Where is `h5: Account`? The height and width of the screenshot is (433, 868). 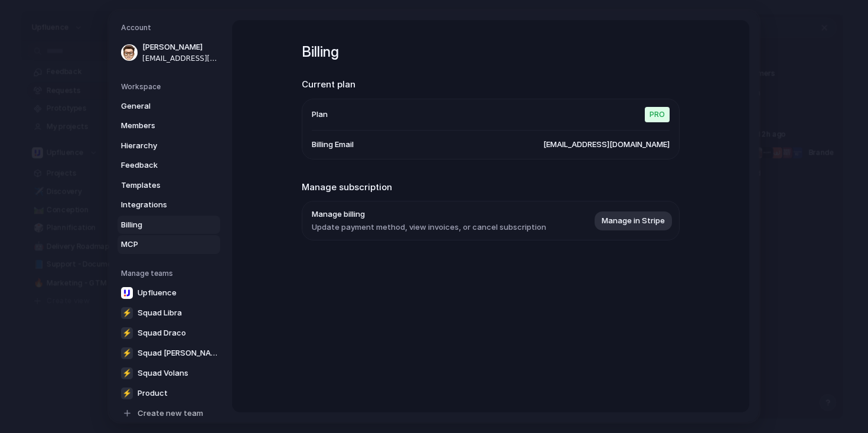 h5: Account is located at coordinates (170, 28).